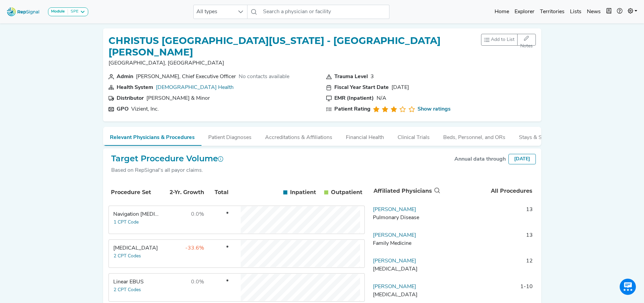  I want to click on div: Vizient, Inc., so click(145, 109).